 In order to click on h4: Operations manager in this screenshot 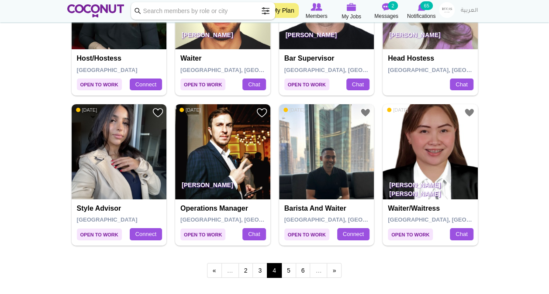, I will do `click(224, 209)`.